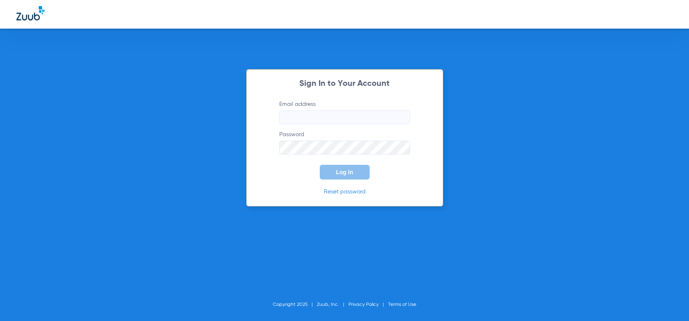 The width and height of the screenshot is (689, 321). What do you see at coordinates (345, 142) in the screenshot?
I see `label: Password` at bounding box center [345, 142].